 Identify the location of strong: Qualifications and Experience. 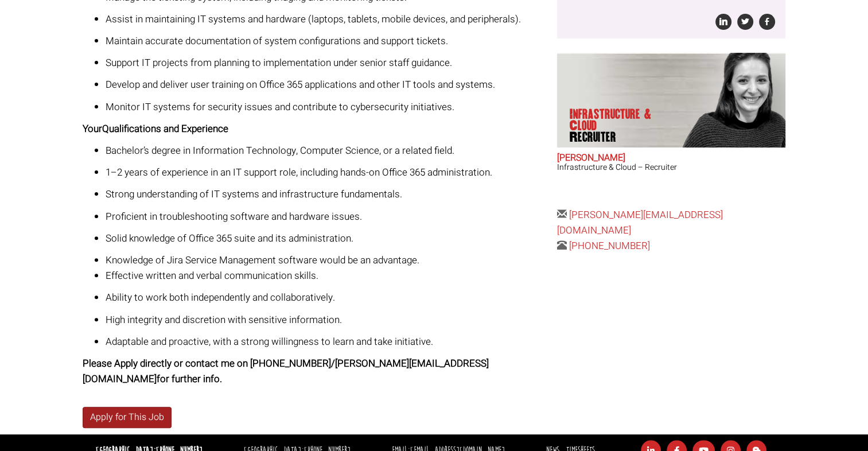
(165, 128).